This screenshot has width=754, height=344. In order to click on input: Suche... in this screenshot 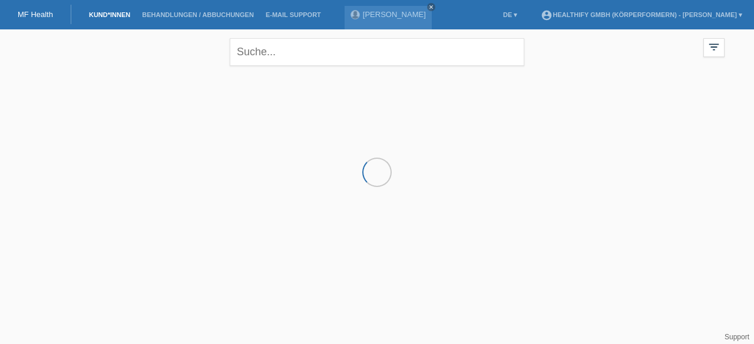, I will do `click(377, 52)`.